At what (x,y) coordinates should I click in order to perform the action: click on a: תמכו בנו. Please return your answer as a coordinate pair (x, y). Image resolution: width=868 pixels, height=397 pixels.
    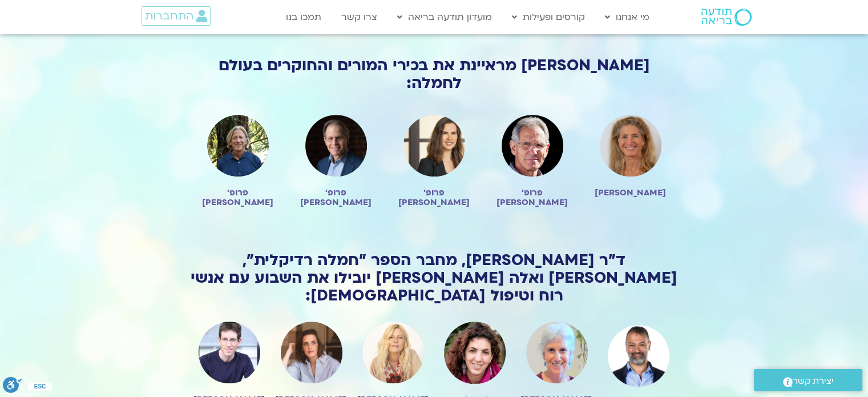
    Looking at the image, I should click on (303, 17).